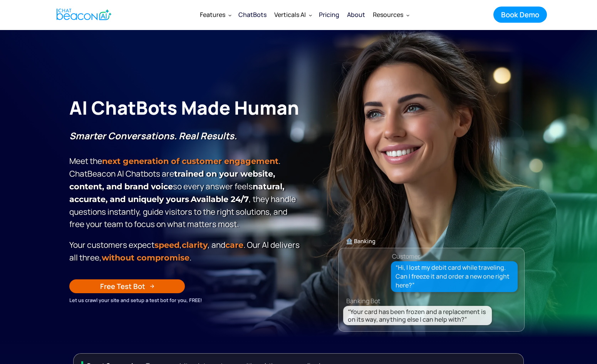  I want to click on img: Arrow, so click(152, 286).